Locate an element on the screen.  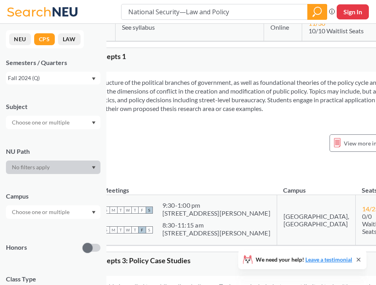
th: Campus is located at coordinates (316, 186).